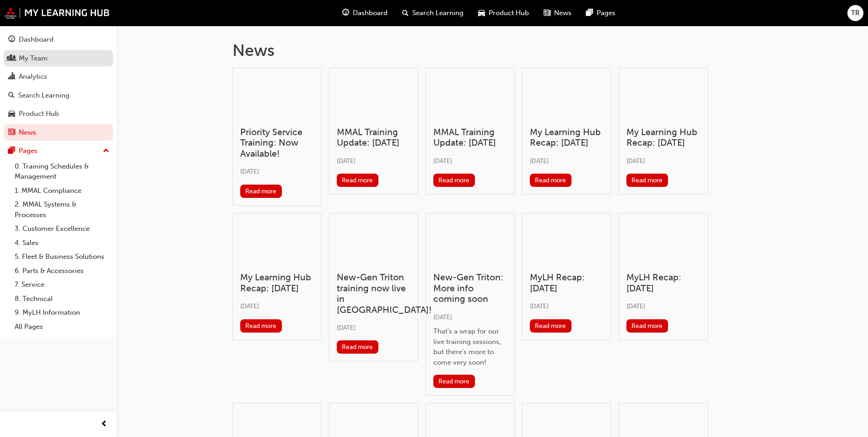 This screenshot has width=868, height=437. I want to click on h3: Priority Service Training: Now Available!, so click(277, 143).